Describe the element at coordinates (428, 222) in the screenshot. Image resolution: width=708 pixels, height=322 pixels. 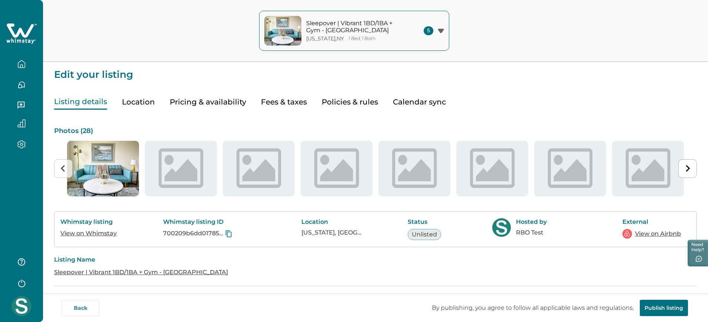
I see `p: Status` at that location.